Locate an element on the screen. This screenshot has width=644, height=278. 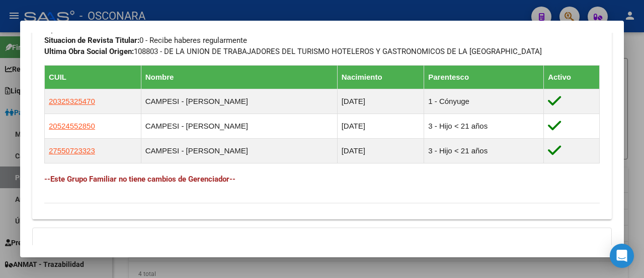
div: Open Intercom Messenger is located at coordinates (623, 256).